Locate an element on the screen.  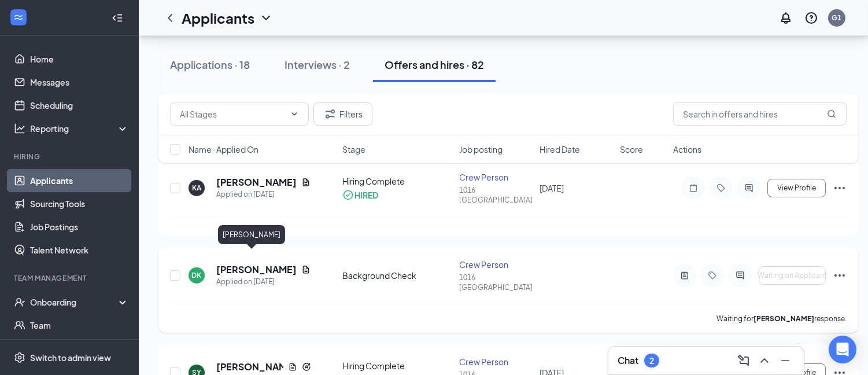
svg: Note is located at coordinates (693, 188).